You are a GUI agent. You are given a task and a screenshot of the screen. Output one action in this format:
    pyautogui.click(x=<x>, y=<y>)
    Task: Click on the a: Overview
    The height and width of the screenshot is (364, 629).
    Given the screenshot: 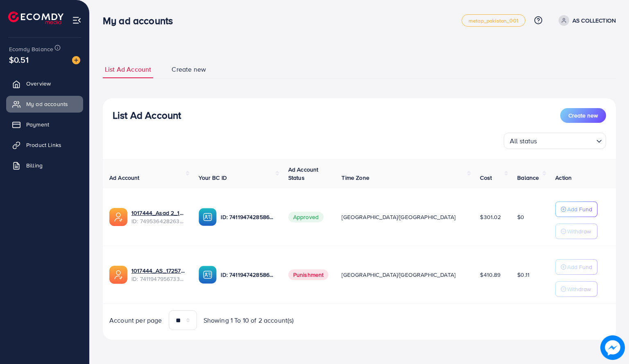 What is the action you would take?
    pyautogui.click(x=45, y=84)
    